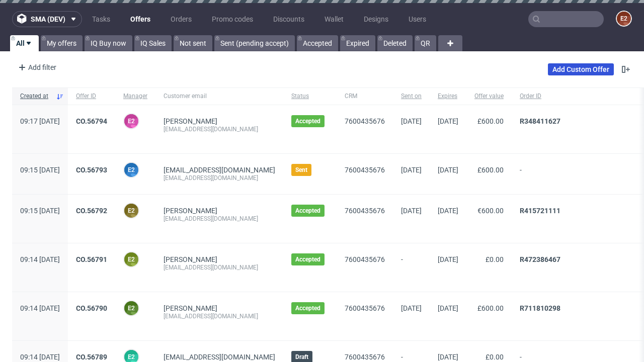 This screenshot has height=362, width=644. I want to click on a: My offers, so click(62, 43).